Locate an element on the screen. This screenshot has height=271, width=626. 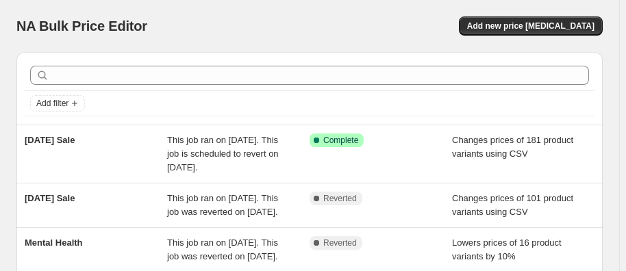
span: Changes prices of 181 product variants using CSV is located at coordinates (512, 147).